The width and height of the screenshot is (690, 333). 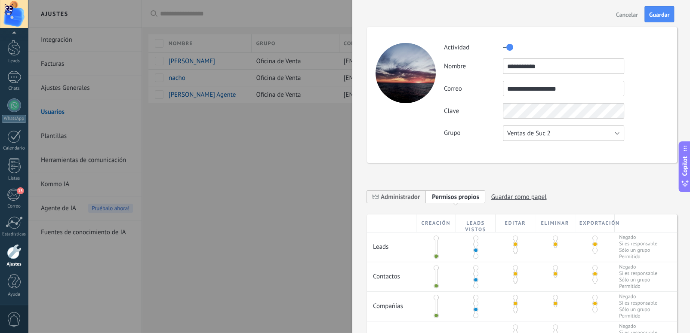 What do you see at coordinates (473, 133) in the screenshot?
I see `label: Grupo` at bounding box center [473, 133].